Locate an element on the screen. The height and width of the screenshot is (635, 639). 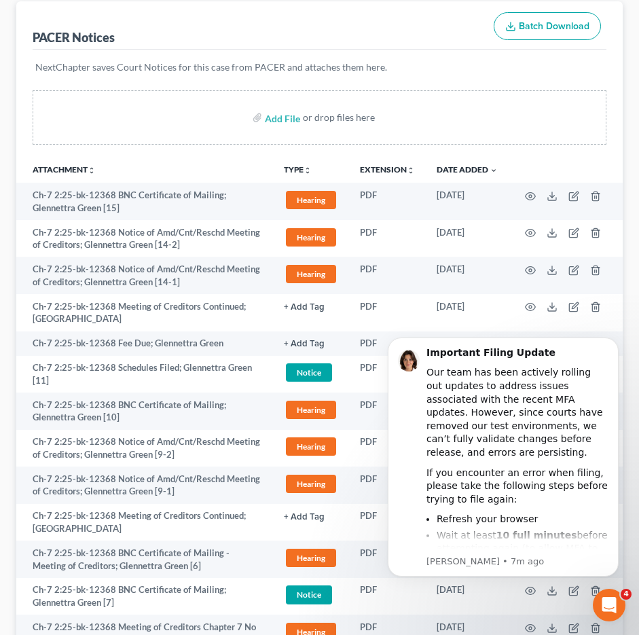
b: 10 full minutes is located at coordinates (169, 215).